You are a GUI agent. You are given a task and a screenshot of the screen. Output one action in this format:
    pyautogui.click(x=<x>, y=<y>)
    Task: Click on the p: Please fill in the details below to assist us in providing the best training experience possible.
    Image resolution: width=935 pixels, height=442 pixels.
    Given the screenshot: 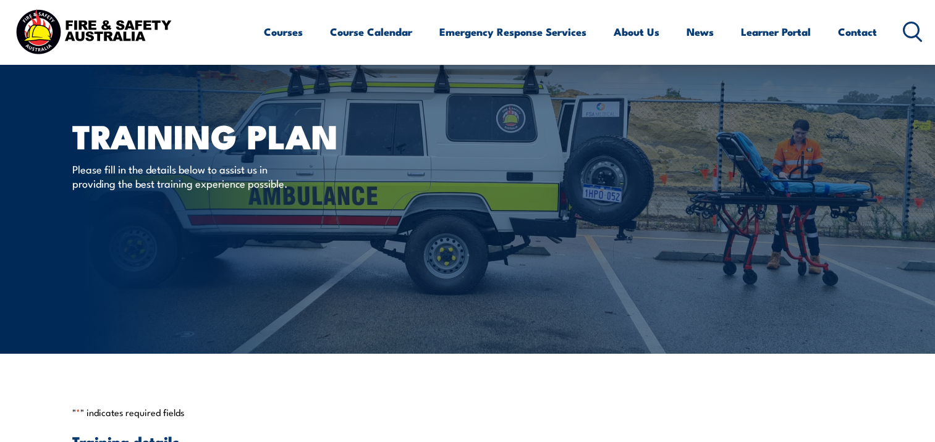 What is the action you would take?
    pyautogui.click(x=185, y=176)
    